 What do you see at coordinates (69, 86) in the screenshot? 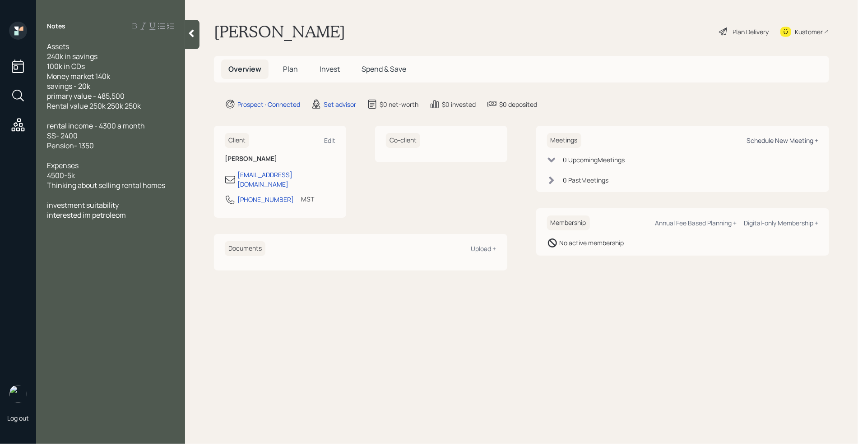
I see `span: savings - 20k` at bounding box center [69, 86].